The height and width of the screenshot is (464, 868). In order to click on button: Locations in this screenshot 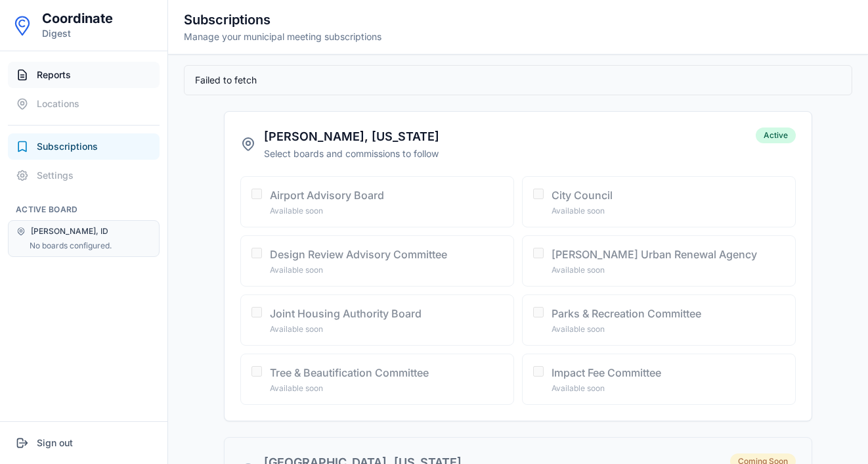, I will do `click(84, 104)`.